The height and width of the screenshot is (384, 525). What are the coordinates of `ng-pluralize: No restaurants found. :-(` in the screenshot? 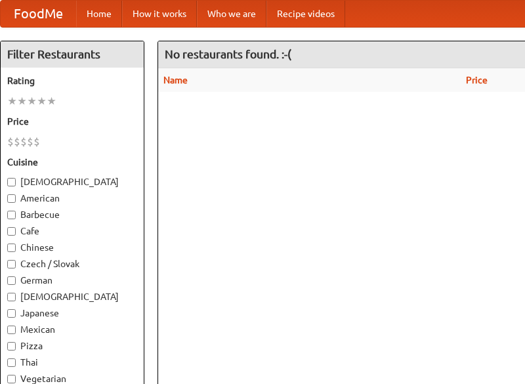 It's located at (228, 54).